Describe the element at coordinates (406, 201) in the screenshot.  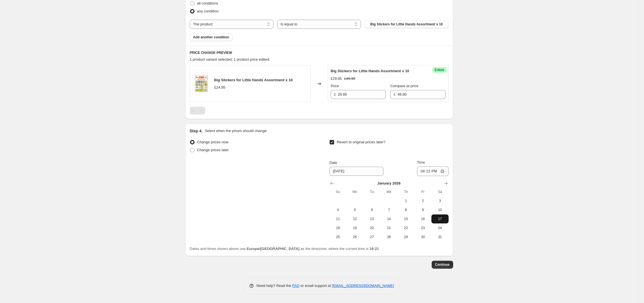
I see `span: 1` at that location.